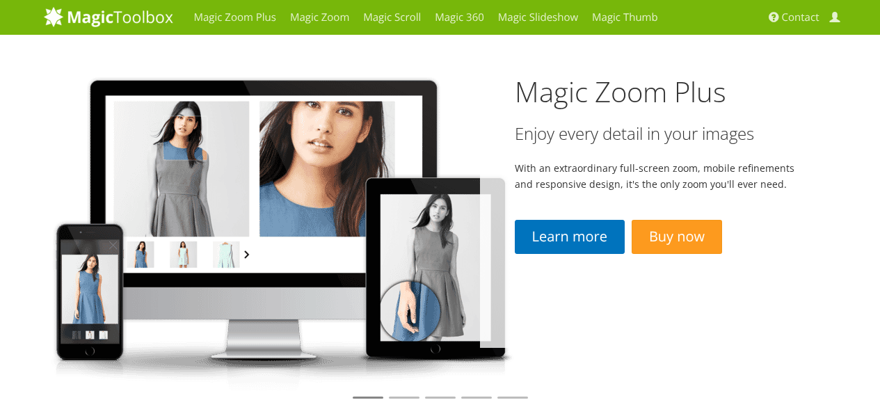 The height and width of the screenshot is (407, 880). What do you see at coordinates (620, 91) in the screenshot?
I see `a: Magic Zoom Plus` at bounding box center [620, 91].